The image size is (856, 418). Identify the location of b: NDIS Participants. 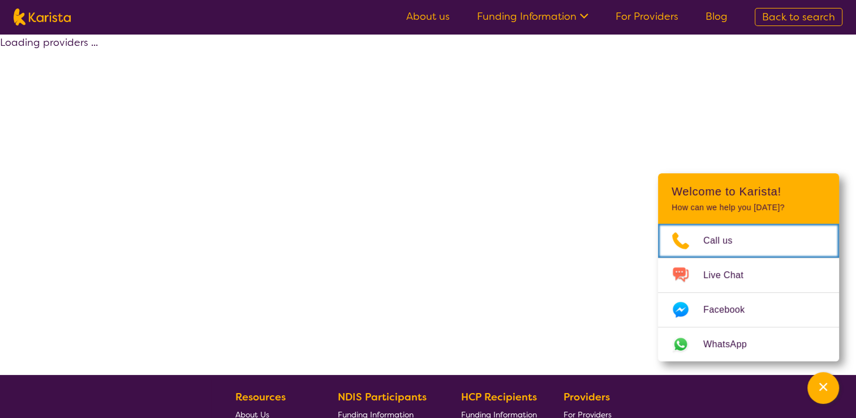
(382, 397).